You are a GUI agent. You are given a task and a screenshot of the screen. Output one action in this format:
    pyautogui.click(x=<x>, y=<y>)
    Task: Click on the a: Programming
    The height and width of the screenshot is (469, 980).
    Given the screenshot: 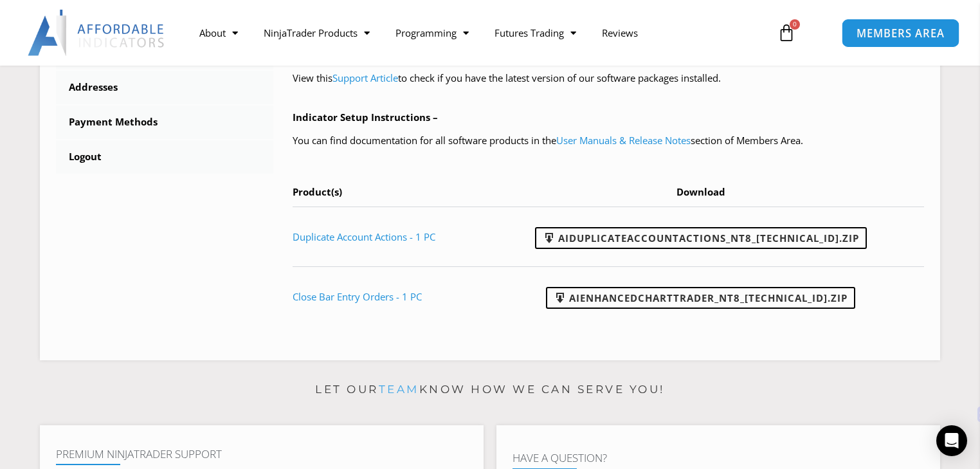 What is the action you would take?
    pyautogui.click(x=432, y=33)
    